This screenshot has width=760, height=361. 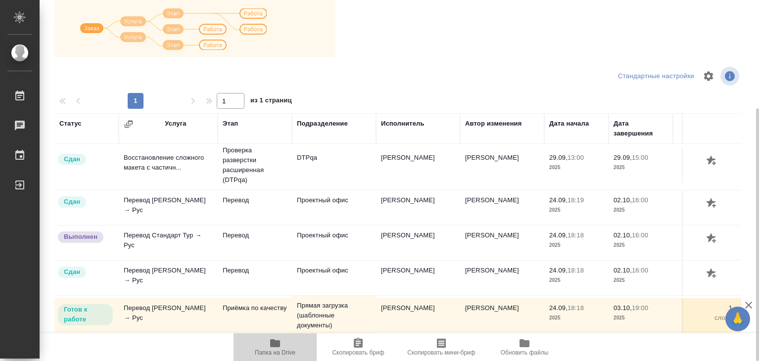 What do you see at coordinates (575, 200) in the screenshot?
I see `p: 18:19` at bounding box center [575, 200].